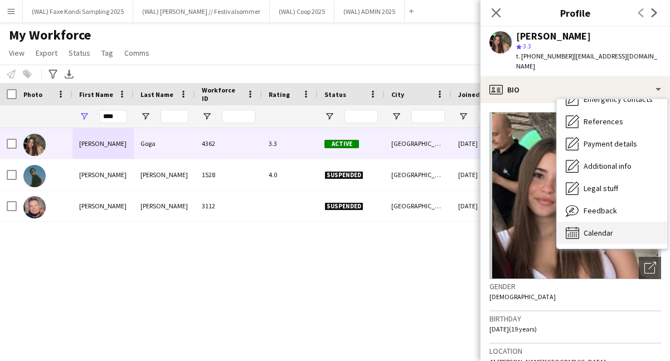 This screenshot has height=361, width=670. What do you see at coordinates (618, 99) in the screenshot?
I see `span: Emergency contacts` at bounding box center [618, 99].